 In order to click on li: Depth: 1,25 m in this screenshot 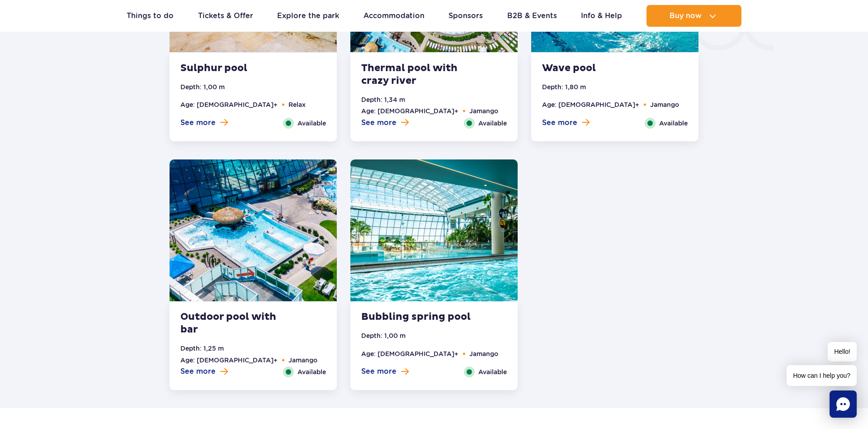, I will do `click(202, 348)`.